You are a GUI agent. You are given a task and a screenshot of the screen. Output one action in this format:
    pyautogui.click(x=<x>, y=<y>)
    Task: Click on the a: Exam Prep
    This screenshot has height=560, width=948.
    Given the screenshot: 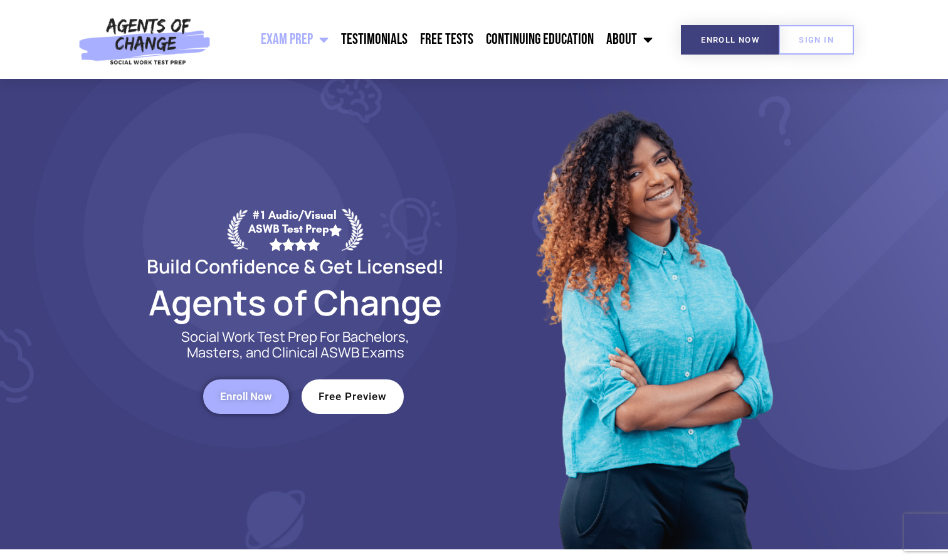 What is the action you would take?
    pyautogui.click(x=295, y=40)
    